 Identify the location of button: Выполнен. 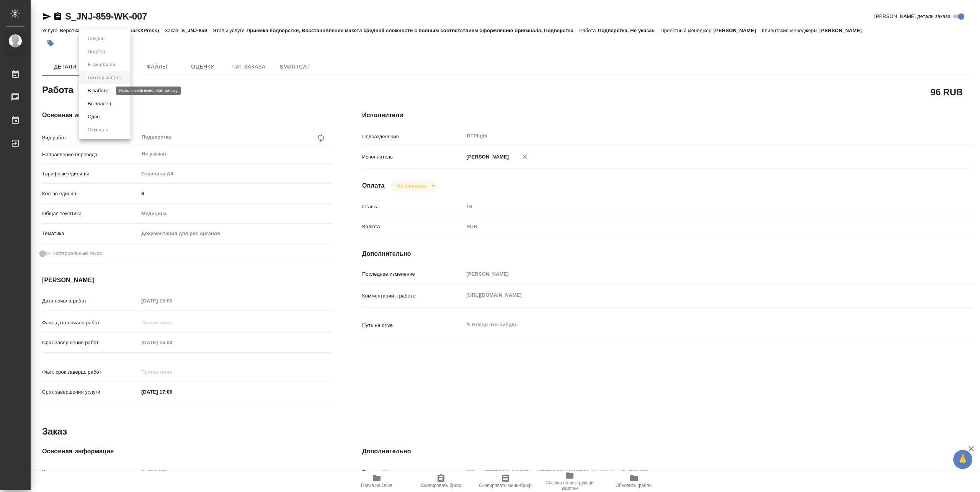
(99, 104).